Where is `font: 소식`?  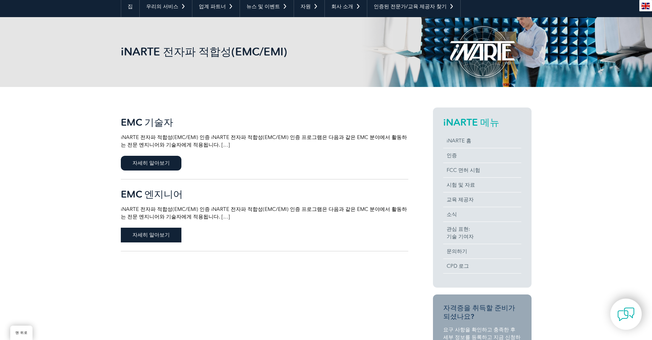
font: 소식 is located at coordinates (452, 214).